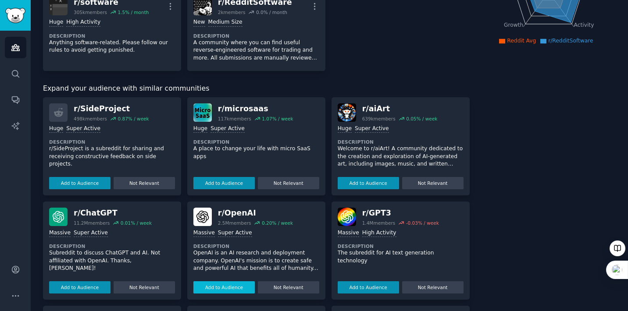 The image size is (628, 311). What do you see at coordinates (422, 223) in the screenshot?
I see `div: -0.03 % / week` at bounding box center [422, 223].